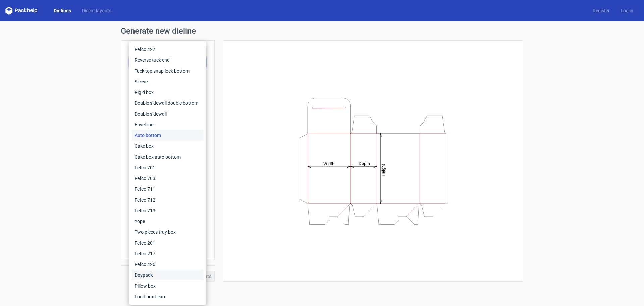 This screenshot has height=306, width=644. I want to click on div: Tuck top snap lock bottom, so click(168, 71).